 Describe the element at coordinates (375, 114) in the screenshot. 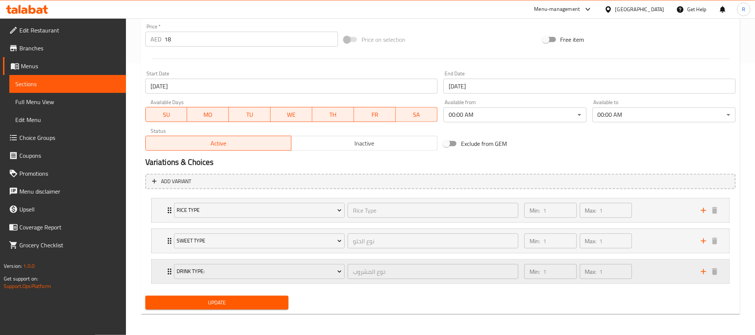

I see `span: FR` at that location.